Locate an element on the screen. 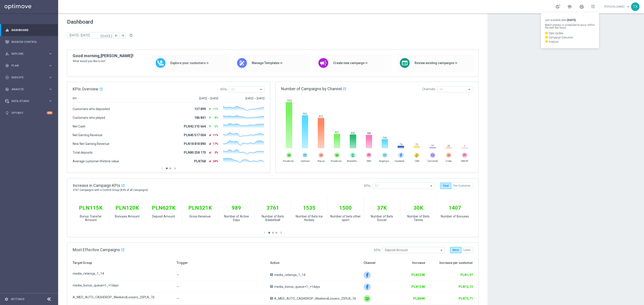 The image size is (644, 305). i: gps_fixed is located at coordinates (7, 66).